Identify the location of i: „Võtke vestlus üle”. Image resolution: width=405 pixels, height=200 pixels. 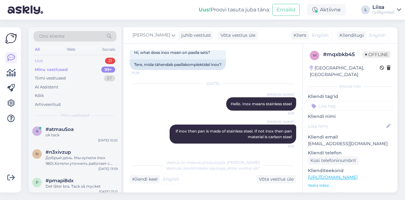
(243, 168).